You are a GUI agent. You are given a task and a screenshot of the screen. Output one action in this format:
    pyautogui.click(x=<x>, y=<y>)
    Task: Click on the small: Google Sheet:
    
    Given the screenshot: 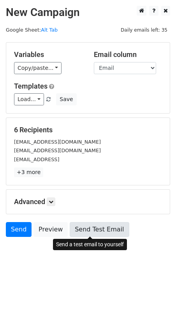 What is the action you would take?
    pyautogui.click(x=32, y=30)
    